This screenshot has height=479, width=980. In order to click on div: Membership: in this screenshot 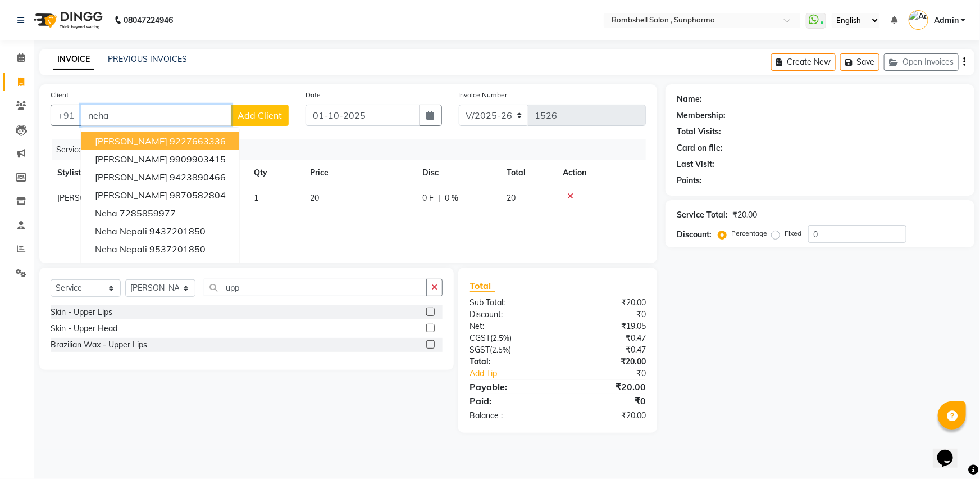, I will do `click(701, 116)`.